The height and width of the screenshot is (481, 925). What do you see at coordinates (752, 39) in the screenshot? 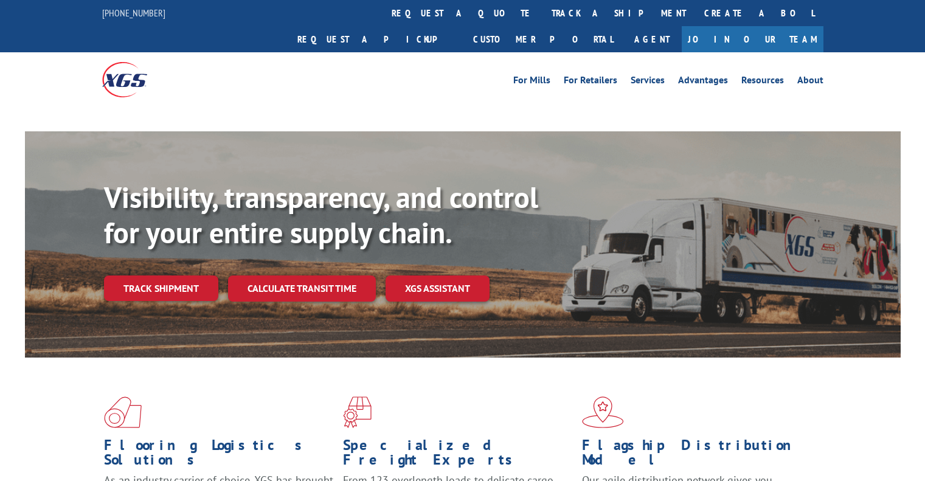
I see `a: Join Our Team` at bounding box center [752, 39].